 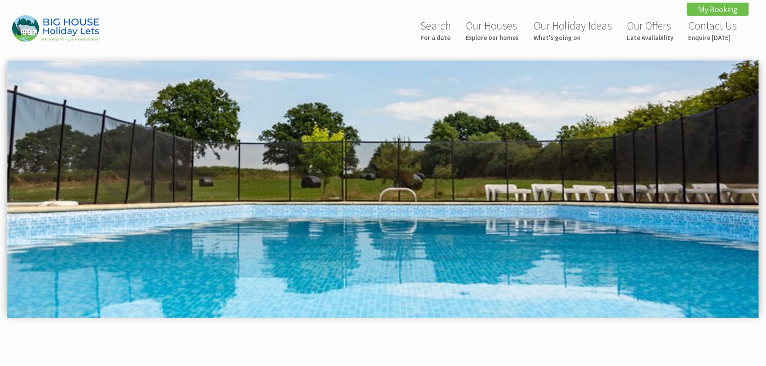 I want to click on small: Late Availability, so click(x=649, y=37).